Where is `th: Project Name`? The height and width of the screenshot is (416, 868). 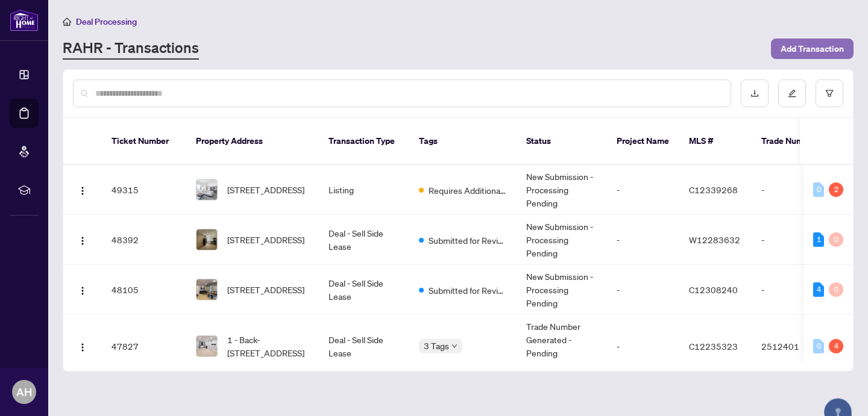 th: Project Name is located at coordinates (643, 141).